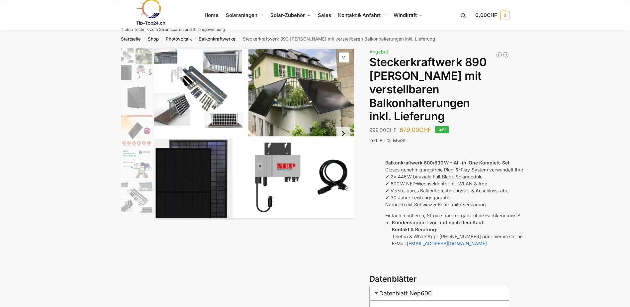 The image size is (630, 307). What do you see at coordinates (137, 197) in the screenshot?
I see `img: Aufstaenderung-Balkonkraftwerk_713x` at bounding box center [137, 197].